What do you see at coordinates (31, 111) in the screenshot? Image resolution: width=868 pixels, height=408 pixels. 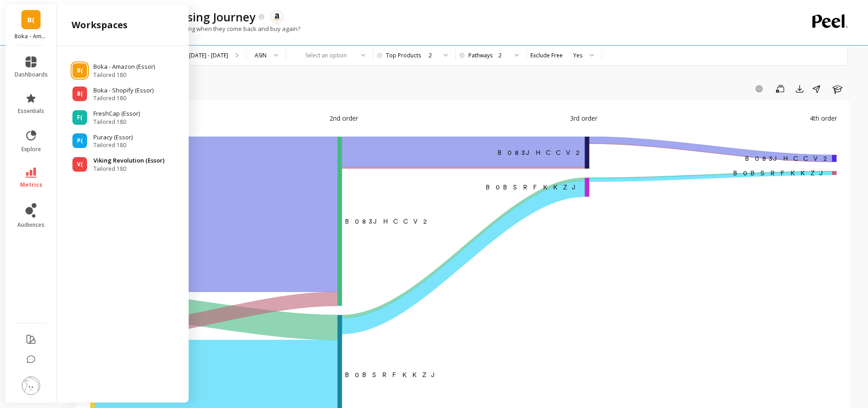 I see `span: essentials` at bounding box center [31, 111].